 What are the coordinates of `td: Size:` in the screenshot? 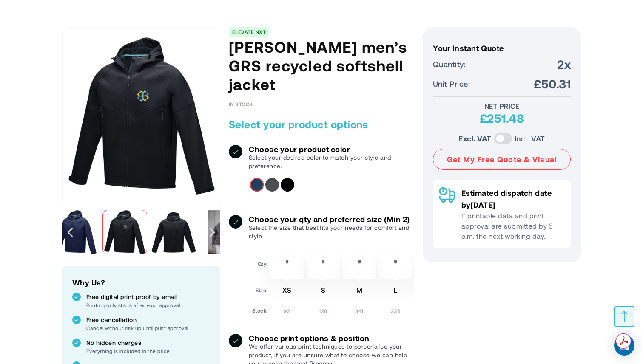 It's located at (260, 292).